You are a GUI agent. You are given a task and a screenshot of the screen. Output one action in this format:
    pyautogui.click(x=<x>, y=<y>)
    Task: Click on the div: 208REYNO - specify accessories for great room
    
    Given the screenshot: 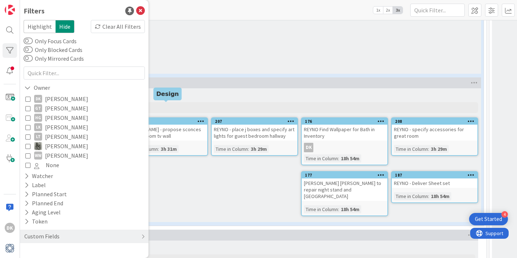 What is the action you would take?
    pyautogui.click(x=435, y=129)
    